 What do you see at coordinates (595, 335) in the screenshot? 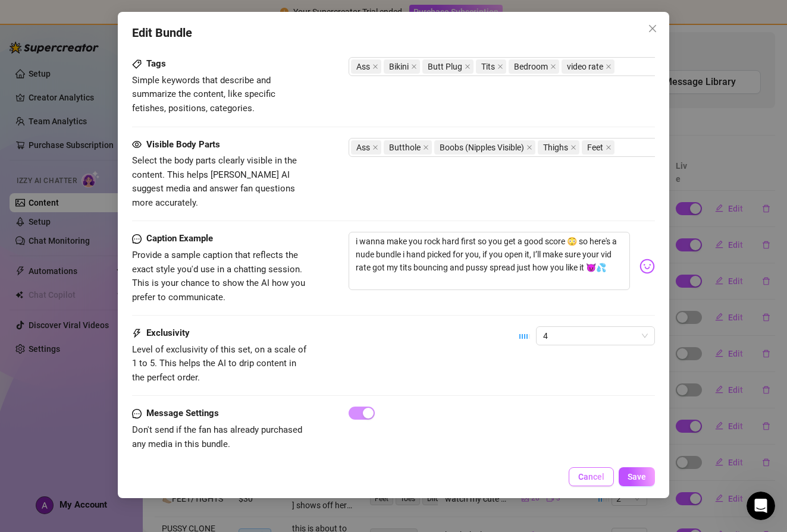
I see `span: 4` at bounding box center [595, 335].